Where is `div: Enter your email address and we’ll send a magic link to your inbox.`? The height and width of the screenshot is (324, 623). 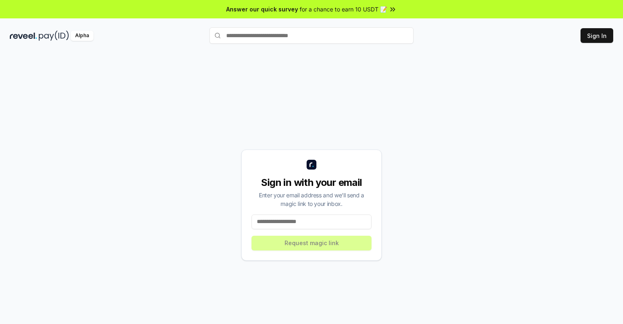
div: Enter your email address and we’ll send a magic link to your inbox. is located at coordinates (312, 199).